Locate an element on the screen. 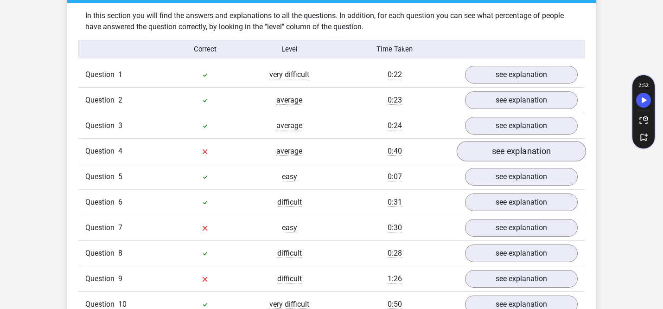 The width and height of the screenshot is (663, 309). div: In this section you will find the answers and explanations to all the questions. In addition, for... is located at coordinates (332, 21).